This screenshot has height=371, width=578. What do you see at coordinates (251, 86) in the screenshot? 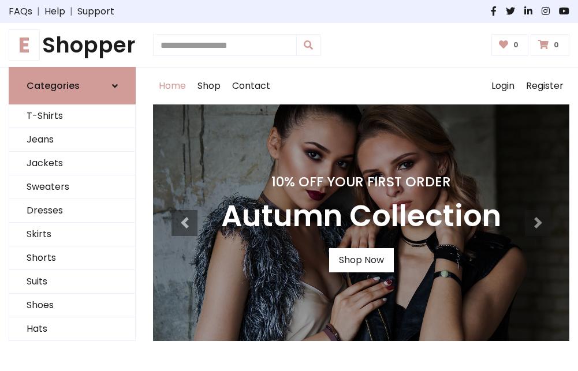
I see `a: Contact` at bounding box center [251, 86].